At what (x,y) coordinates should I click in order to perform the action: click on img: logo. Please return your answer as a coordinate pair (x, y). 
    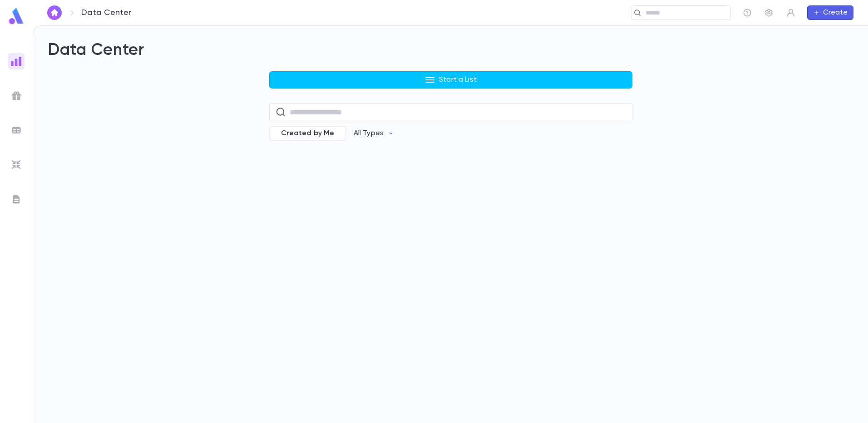
    Looking at the image, I should click on (16, 16).